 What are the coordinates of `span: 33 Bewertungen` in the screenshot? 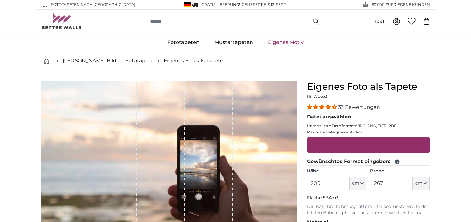 It's located at (359, 107).